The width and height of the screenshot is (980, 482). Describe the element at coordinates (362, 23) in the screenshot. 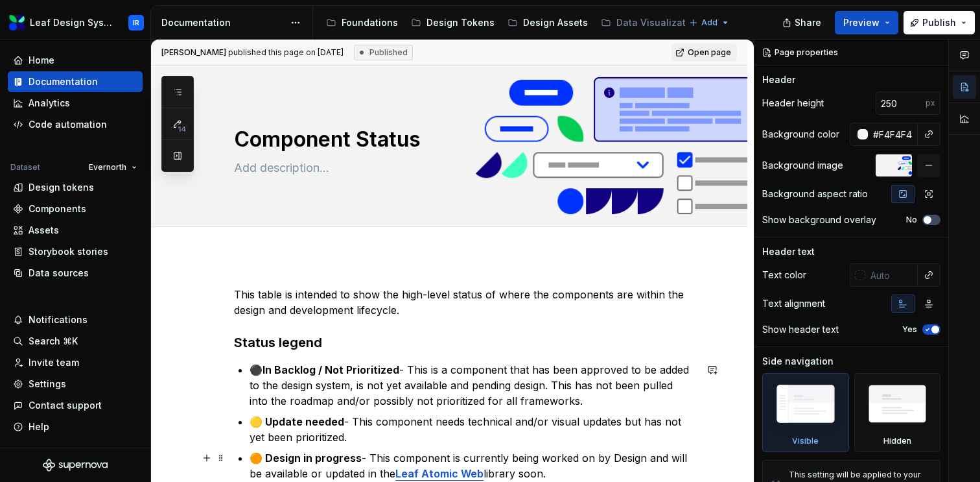

I see `a: Foundations` at that location.